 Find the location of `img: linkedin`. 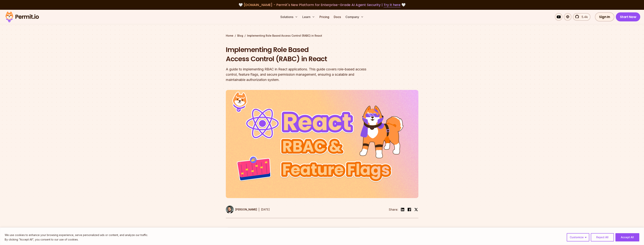

img: linkedin is located at coordinates (402, 210).